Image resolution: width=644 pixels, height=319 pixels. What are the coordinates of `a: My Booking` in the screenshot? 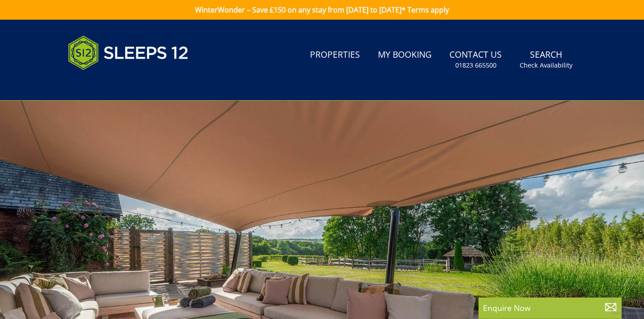 It's located at (405, 55).